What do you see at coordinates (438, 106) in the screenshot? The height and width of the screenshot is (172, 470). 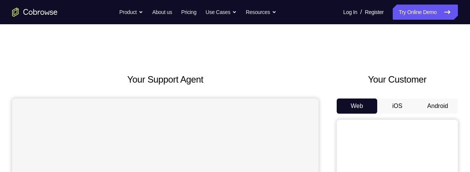 I see `button: Android` at bounding box center [438, 106].